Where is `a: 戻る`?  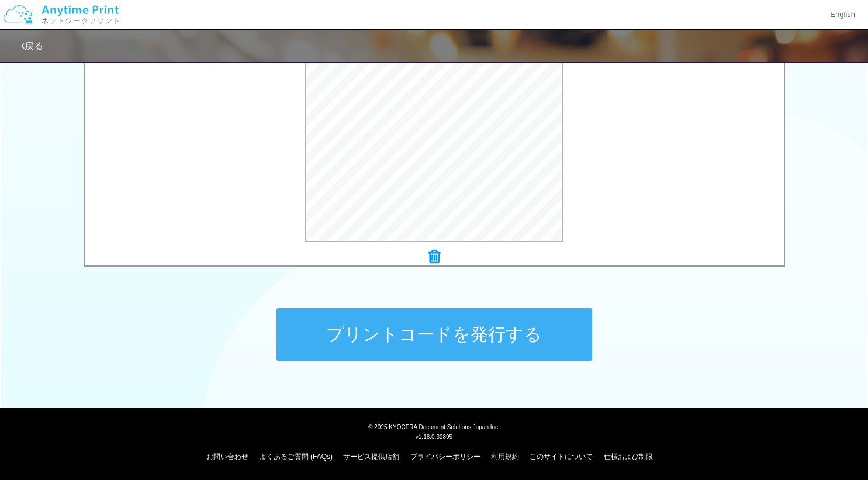 a: 戻る is located at coordinates (32, 45).